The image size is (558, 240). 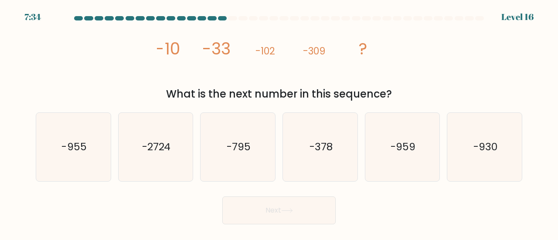 I want to click on text: -378, so click(x=320, y=146).